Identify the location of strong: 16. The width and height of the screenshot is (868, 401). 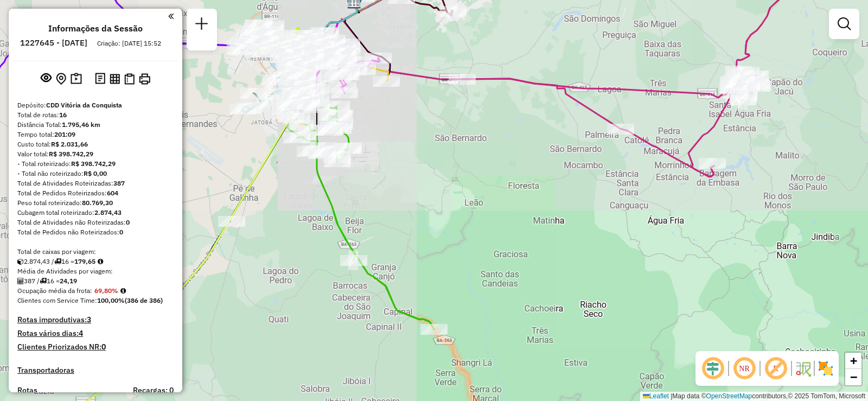
(63, 114).